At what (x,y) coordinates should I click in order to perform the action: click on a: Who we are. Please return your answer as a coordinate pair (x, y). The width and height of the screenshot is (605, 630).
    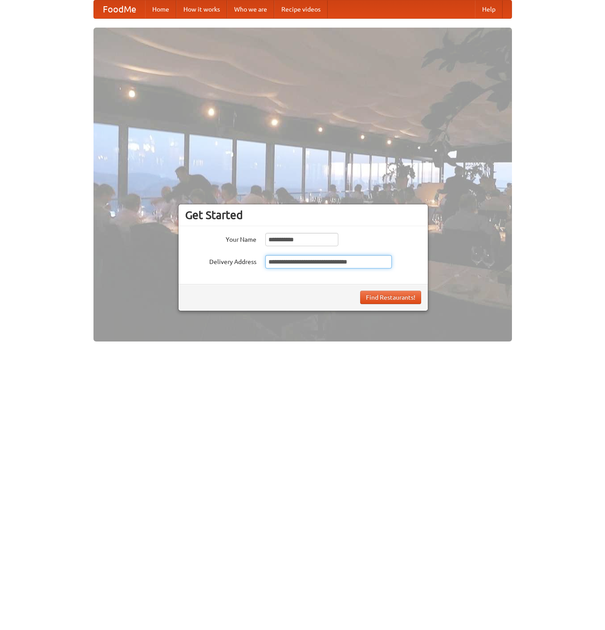
    Looking at the image, I should click on (251, 9).